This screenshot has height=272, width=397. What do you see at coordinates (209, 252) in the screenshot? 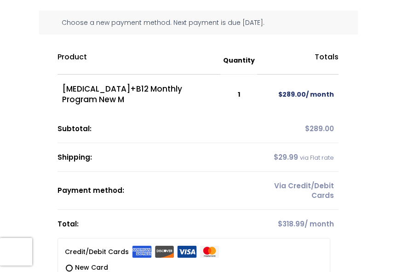
I see `img: mastercard.svg` at bounding box center [209, 252].